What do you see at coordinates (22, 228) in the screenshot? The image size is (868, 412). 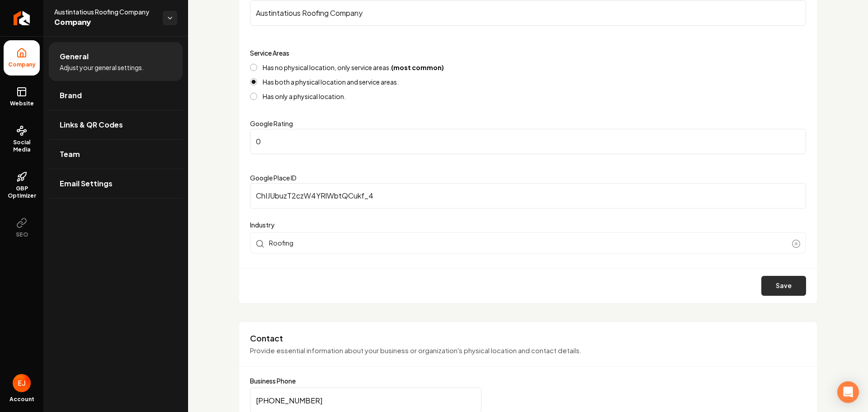 I see `button: SEO` at bounding box center [22, 228].